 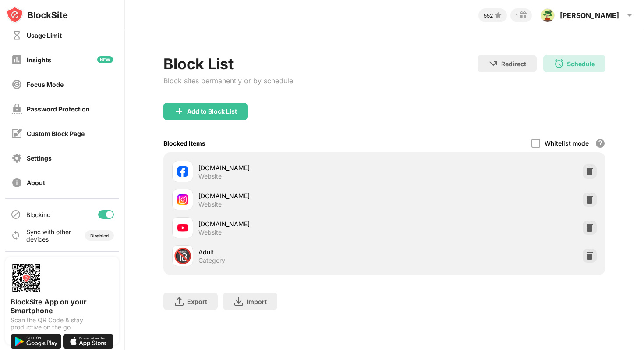 I want to click on img: about-off.svg, so click(x=17, y=182).